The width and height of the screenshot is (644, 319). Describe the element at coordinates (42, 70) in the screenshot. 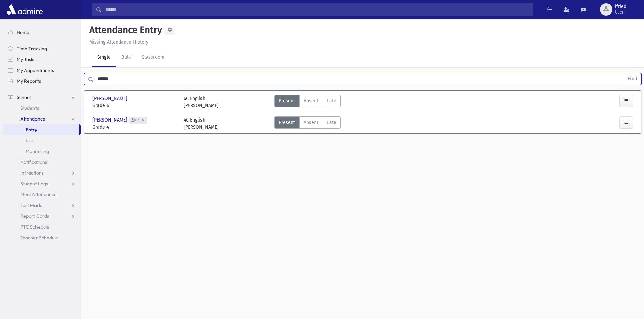

I see `a: My Appointments` at that location.